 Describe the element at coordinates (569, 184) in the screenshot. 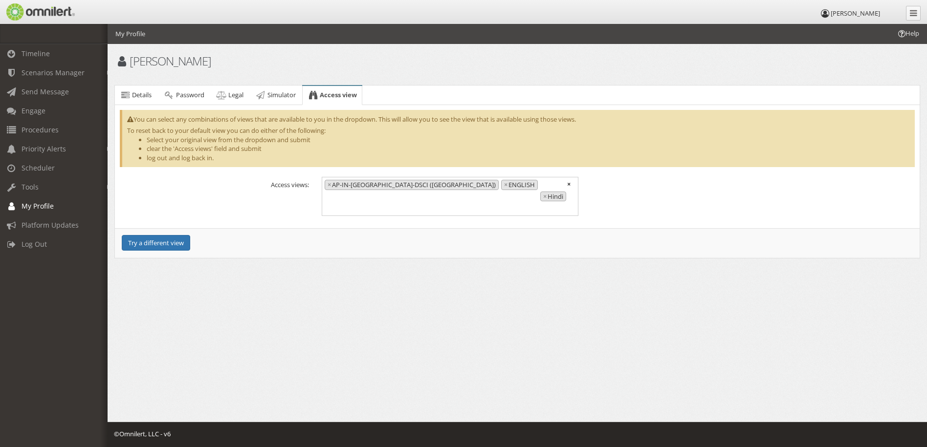

I see `span: Remove all items` at that location.